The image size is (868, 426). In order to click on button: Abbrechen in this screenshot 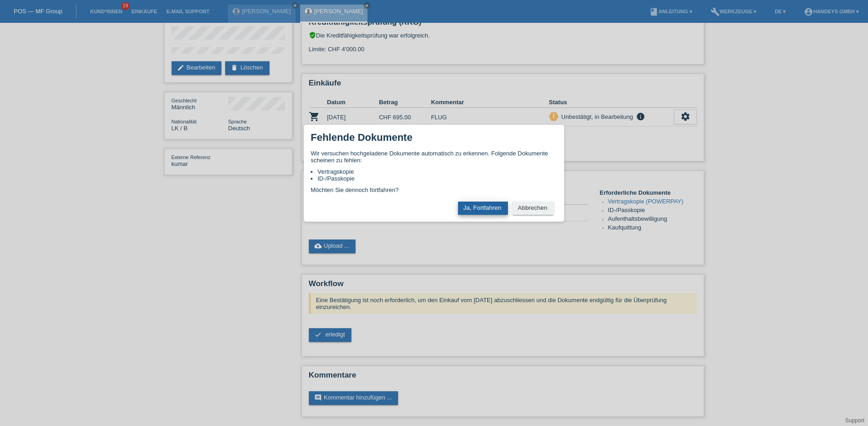, I will do `click(533, 208)`.